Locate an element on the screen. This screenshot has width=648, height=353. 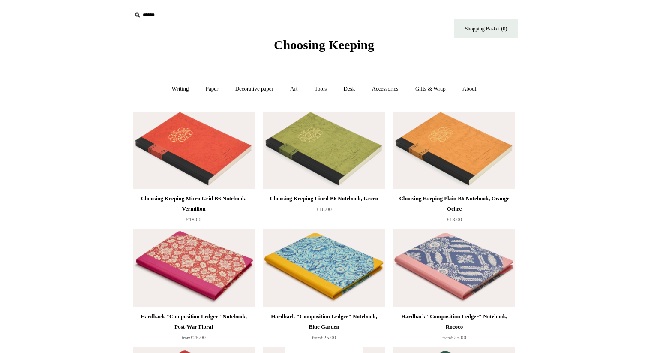
span: Choosing Keeping is located at coordinates (324, 45).